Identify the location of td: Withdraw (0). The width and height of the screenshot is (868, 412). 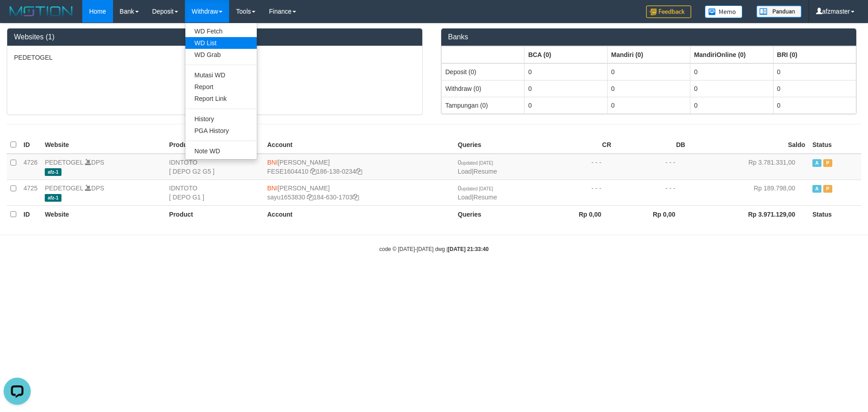
(483, 88).